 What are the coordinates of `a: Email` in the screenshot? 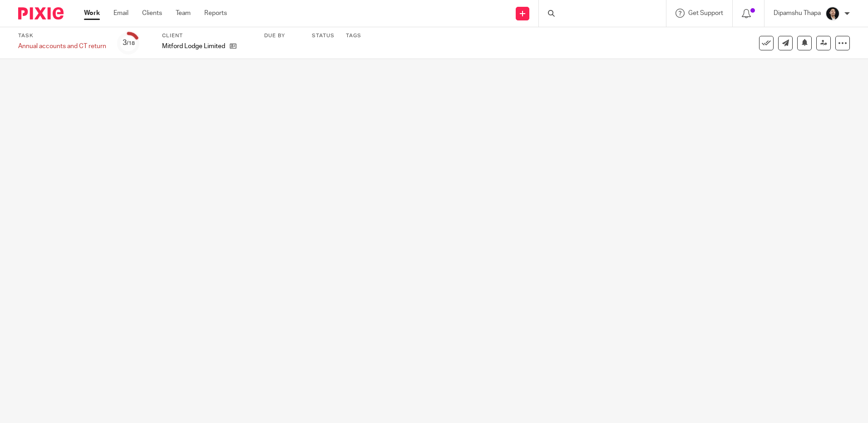 It's located at (121, 13).